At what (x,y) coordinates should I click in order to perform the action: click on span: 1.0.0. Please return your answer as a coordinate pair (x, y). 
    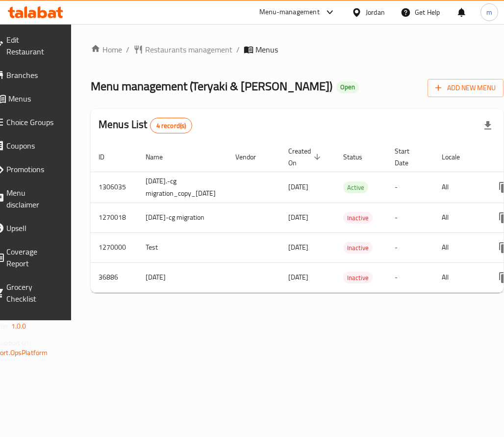
    Looking at the image, I should click on (19, 326).